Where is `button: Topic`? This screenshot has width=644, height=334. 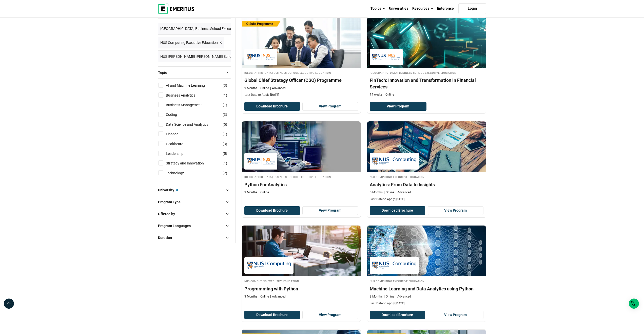
button: Topic is located at coordinates (194, 72).